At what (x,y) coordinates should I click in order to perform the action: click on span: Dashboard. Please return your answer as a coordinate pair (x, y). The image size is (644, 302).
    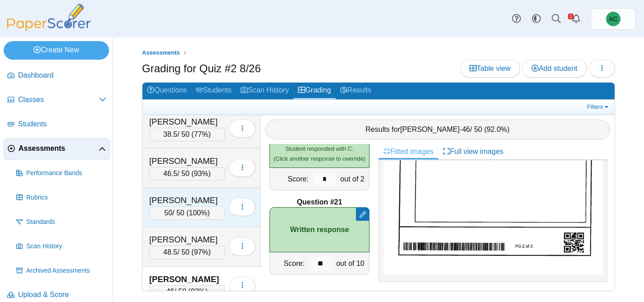
    Looking at the image, I should click on (62, 76).